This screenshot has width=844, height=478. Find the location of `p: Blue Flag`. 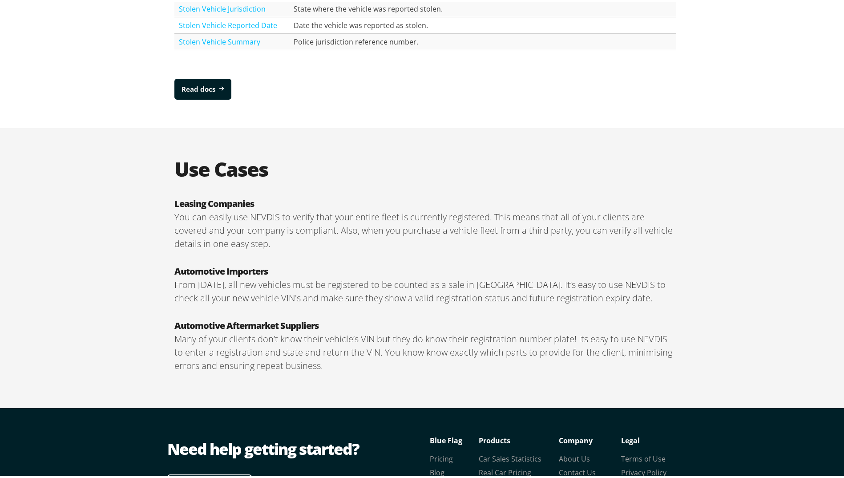

p: Blue Flag is located at coordinates (454, 439).